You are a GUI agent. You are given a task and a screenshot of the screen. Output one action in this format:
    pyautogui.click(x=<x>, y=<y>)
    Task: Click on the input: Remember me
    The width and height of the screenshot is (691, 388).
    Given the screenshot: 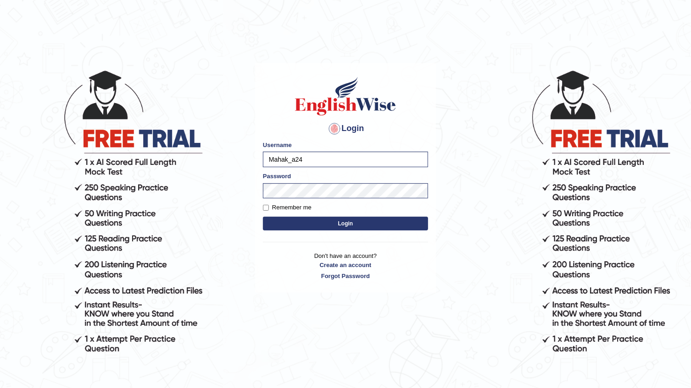 What is the action you would take?
    pyautogui.click(x=266, y=208)
    